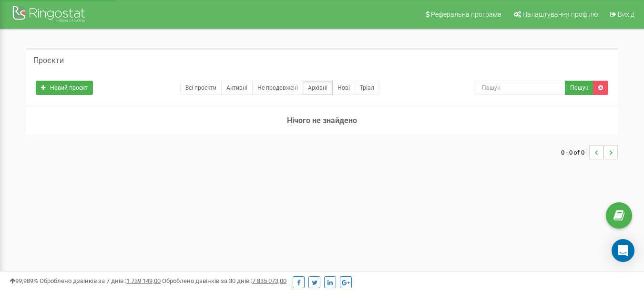 The width and height of the screenshot is (644, 293). I want to click on span: Налаштування профілю, so click(560, 14).